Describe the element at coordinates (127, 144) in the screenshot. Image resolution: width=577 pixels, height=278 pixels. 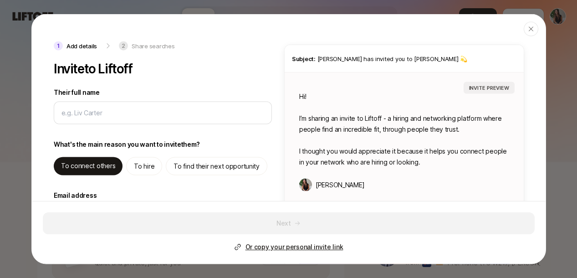
I see `p: What's the main reason you want to invite them ?` at that location.